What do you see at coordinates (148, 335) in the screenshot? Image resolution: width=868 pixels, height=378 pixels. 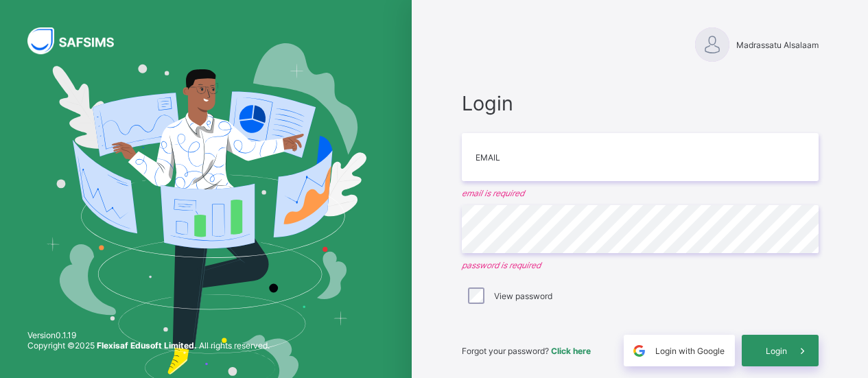 I see `span: Version 0.1.19` at bounding box center [148, 335].